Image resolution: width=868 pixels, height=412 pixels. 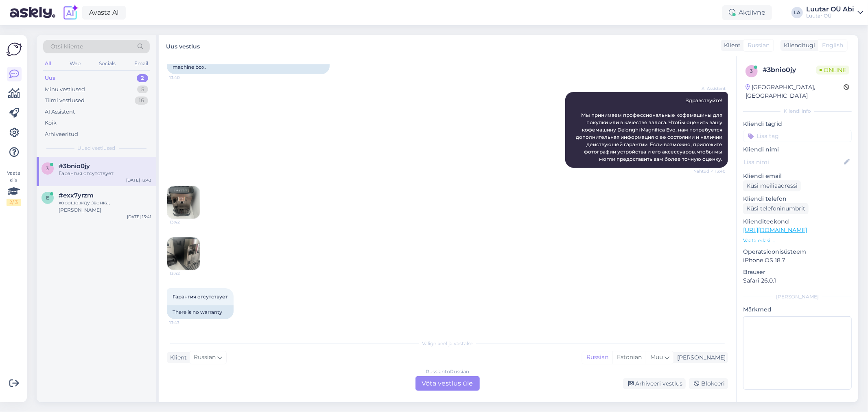 I want to click on p: Kliendi tag'id, so click(x=797, y=123).